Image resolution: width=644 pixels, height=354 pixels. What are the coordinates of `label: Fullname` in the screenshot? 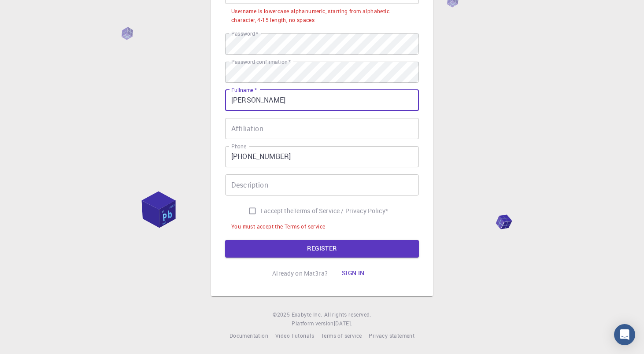 It's located at (244, 90).